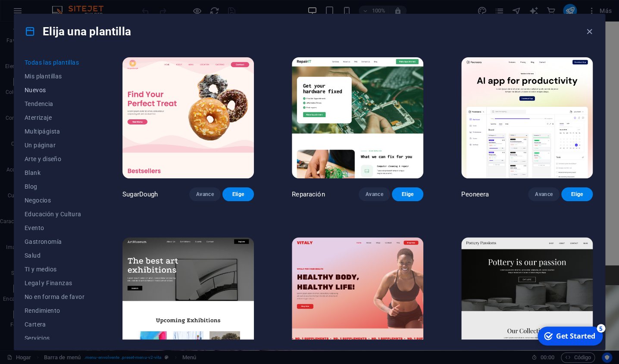 Image resolution: width=619 pixels, height=364 pixels. Describe the element at coordinates (54, 76) in the screenshot. I see `span: Mis plantillas` at that location.